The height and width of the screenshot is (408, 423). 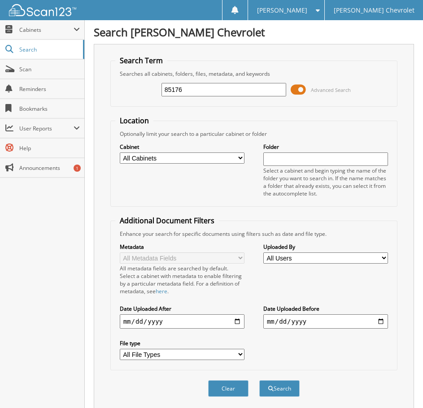 I want to click on span: Cabinets, so click(x=46, y=30).